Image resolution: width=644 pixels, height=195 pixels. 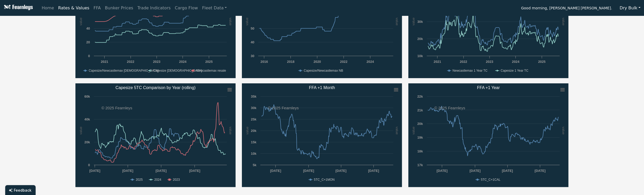 I want to click on text: 18k, so click(x=420, y=151).